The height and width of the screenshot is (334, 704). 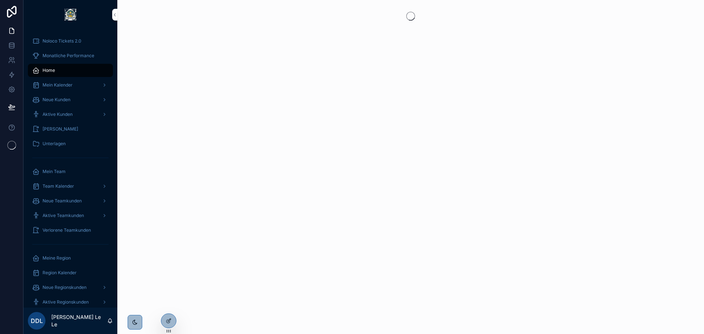 I want to click on a: Mein Kalender, so click(x=70, y=85).